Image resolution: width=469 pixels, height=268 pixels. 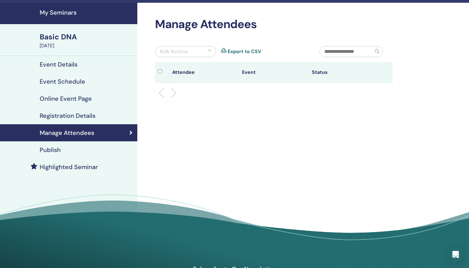 I want to click on h4: Registration Details, so click(x=67, y=116).